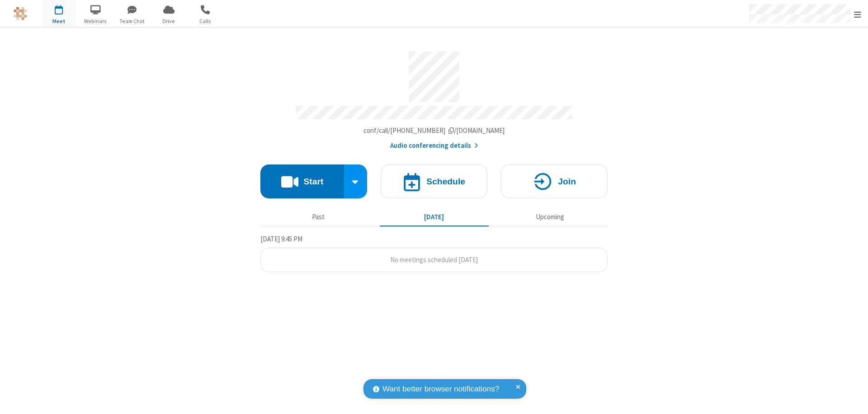  What do you see at coordinates (446, 181) in the screenshot?
I see `h4: Schedule` at bounding box center [446, 181].